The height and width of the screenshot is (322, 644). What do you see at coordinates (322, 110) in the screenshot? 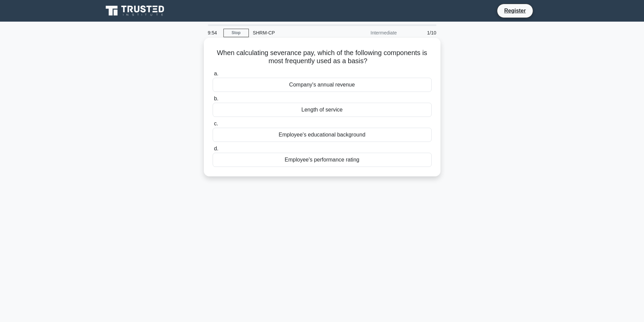
I see `div: Length of service` at bounding box center [322, 110].